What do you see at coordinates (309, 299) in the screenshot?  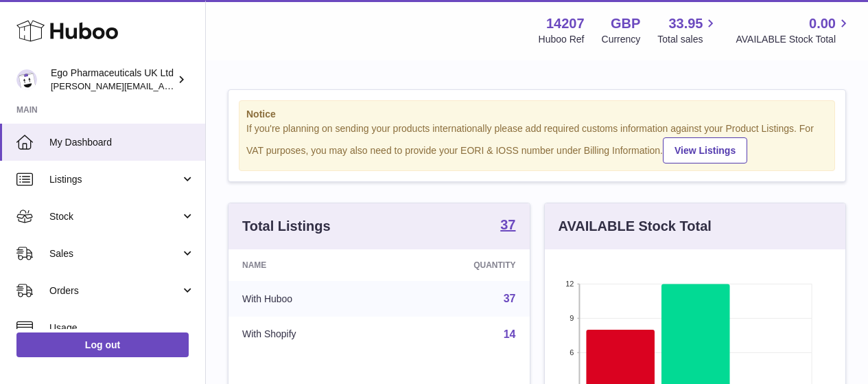 I see `td: With Huboo` at bounding box center [309, 299].